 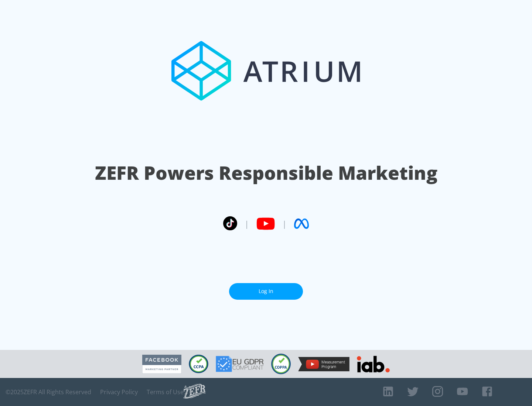 I want to click on img: IAB, so click(x=373, y=364).